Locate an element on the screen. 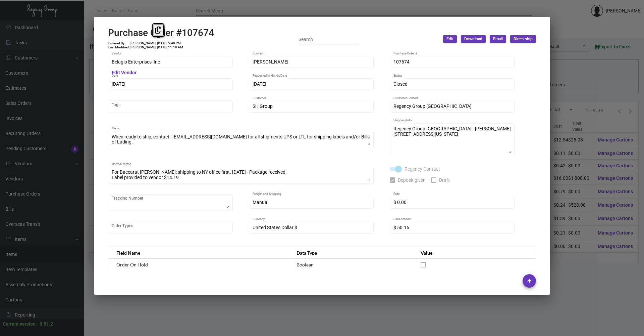 This screenshot has width=644, height=336. button: Email is located at coordinates (498, 39).